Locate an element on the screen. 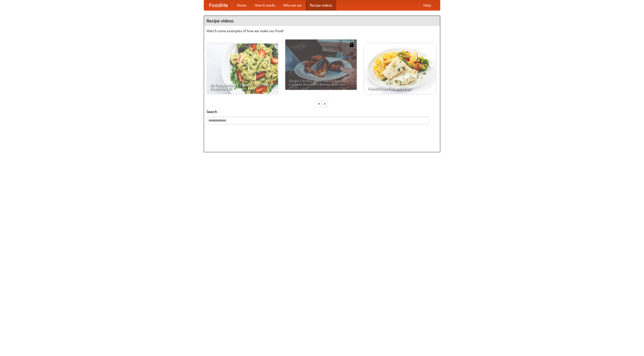  img: 483408.png is located at coordinates (352, 45).